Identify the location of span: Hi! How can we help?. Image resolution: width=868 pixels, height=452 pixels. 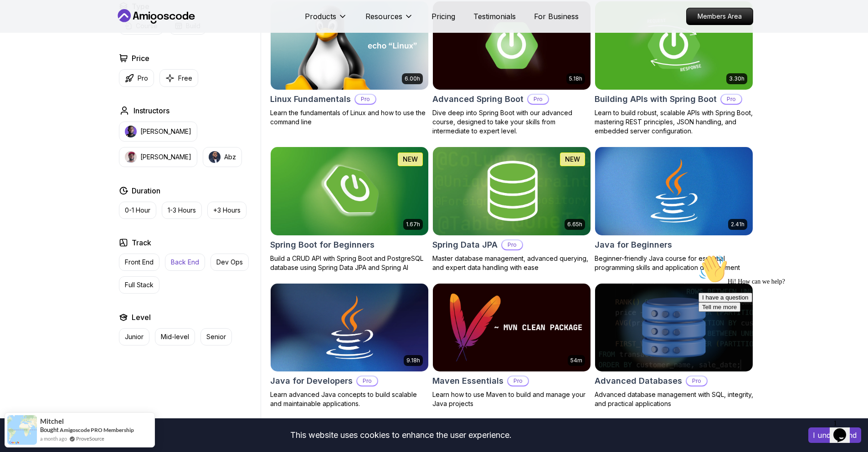
(47, 30).